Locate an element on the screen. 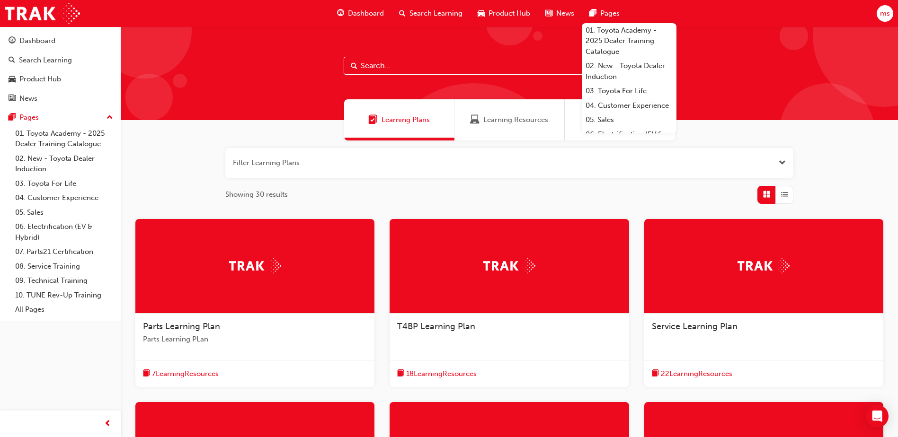 Image resolution: width=898 pixels, height=437 pixels. span: Product Hub is located at coordinates (509, 13).